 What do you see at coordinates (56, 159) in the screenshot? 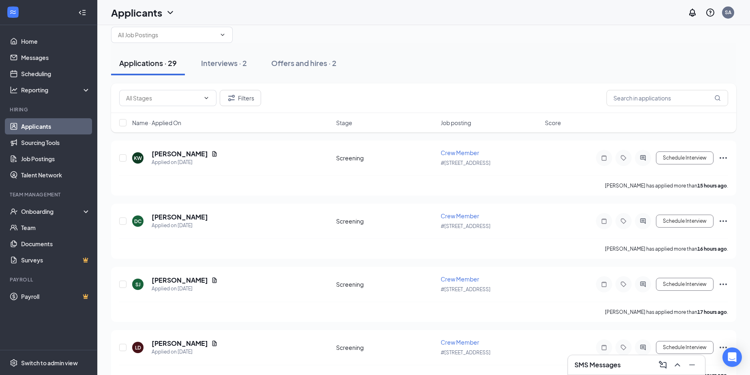
I see `a: Job Postings` at bounding box center [56, 159].